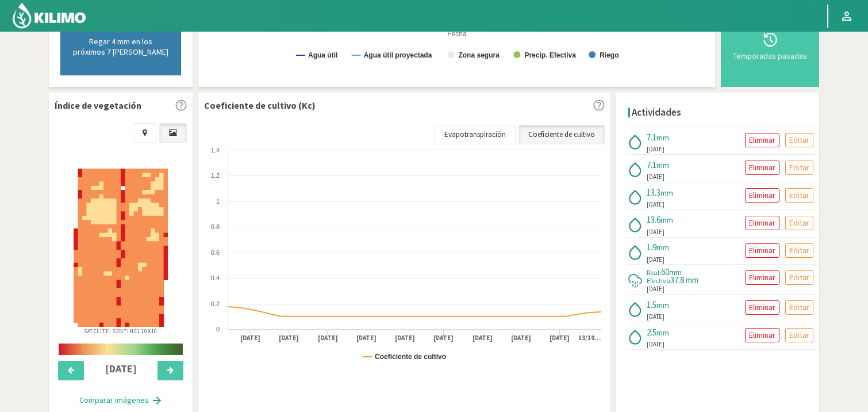 Image resolution: width=868 pixels, height=412 pixels. Describe the element at coordinates (215, 304) in the screenshot. I see `text: 0.2` at that location.